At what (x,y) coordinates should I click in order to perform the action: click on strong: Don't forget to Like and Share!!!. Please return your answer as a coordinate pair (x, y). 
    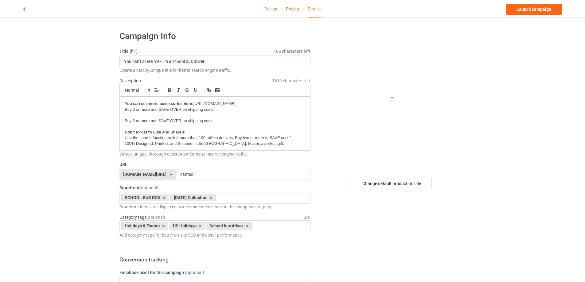
    Looking at the image, I should click on (155, 132).